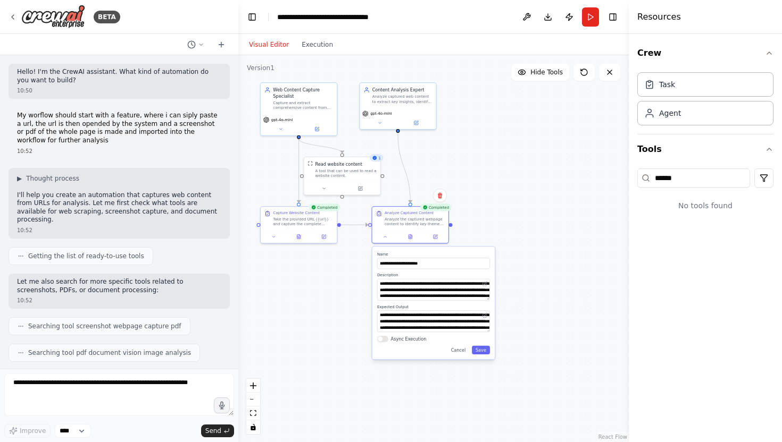 This screenshot has height=442, width=782. What do you see at coordinates (659, 17) in the screenshot?
I see `h4: Resources` at bounding box center [659, 17].